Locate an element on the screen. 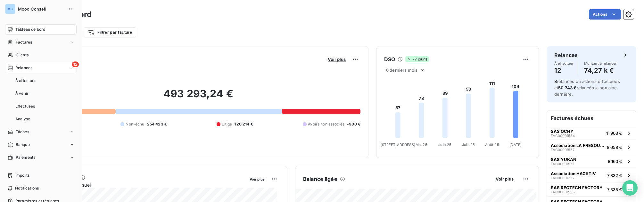 The height and width of the screenshot is (202, 644). button: SAS OCHYFAC0000153411 903 € is located at coordinates (592, 133).